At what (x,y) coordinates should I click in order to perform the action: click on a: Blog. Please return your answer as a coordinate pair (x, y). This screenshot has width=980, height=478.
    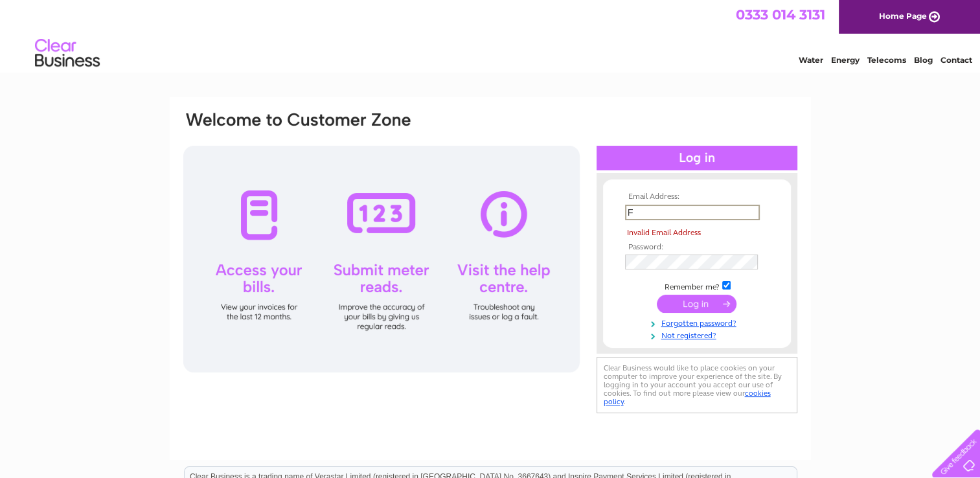
    Looking at the image, I should click on (923, 60).